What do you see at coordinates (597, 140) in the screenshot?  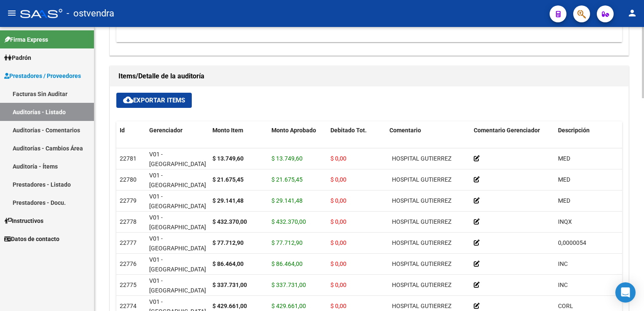 I see `datatable-header-cell: Descripción` at bounding box center [597, 140].